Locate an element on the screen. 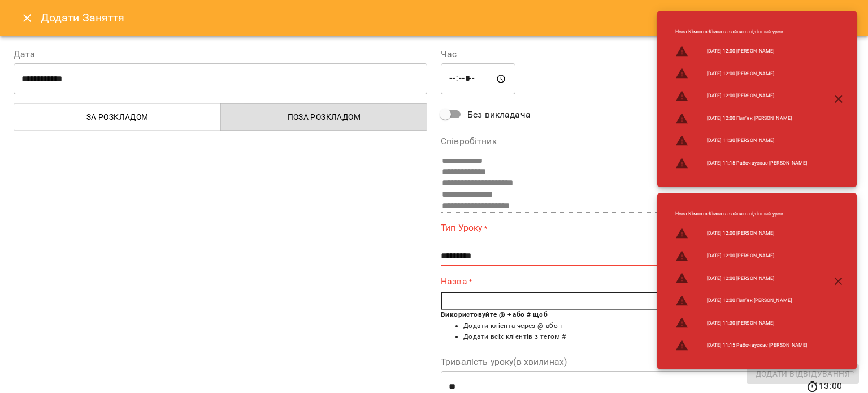  label: Дата is located at coordinates (221, 54).